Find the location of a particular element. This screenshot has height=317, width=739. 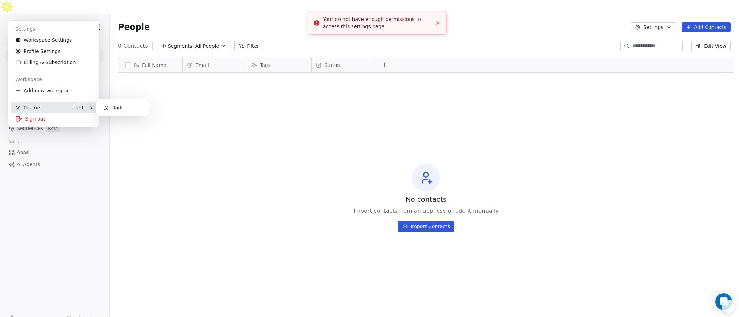

div: Light is located at coordinates (77, 108).